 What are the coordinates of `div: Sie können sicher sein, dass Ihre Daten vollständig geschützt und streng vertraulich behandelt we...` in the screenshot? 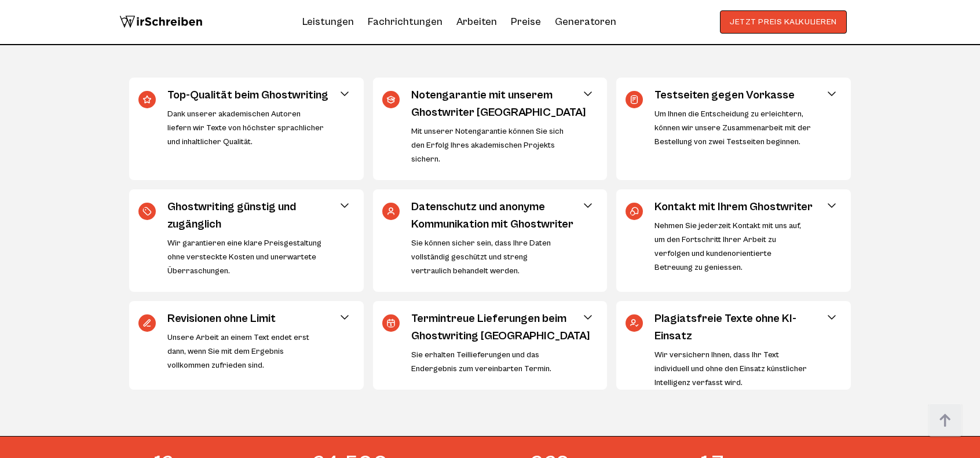 It's located at (490, 257).